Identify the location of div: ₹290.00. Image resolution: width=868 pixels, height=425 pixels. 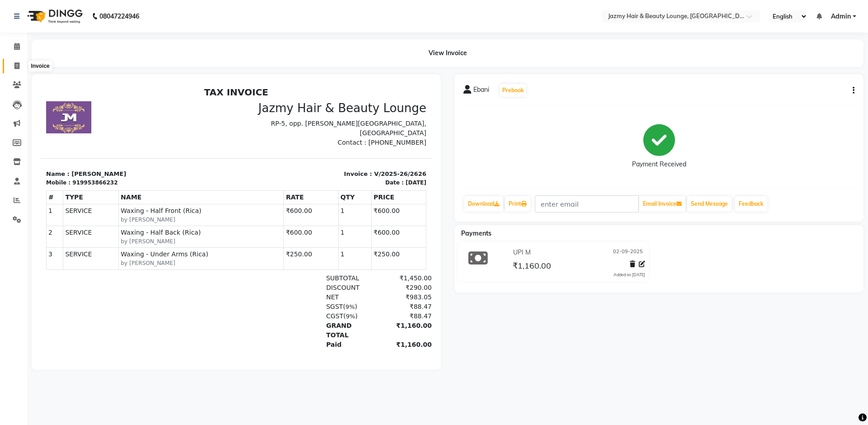
(363, 204).